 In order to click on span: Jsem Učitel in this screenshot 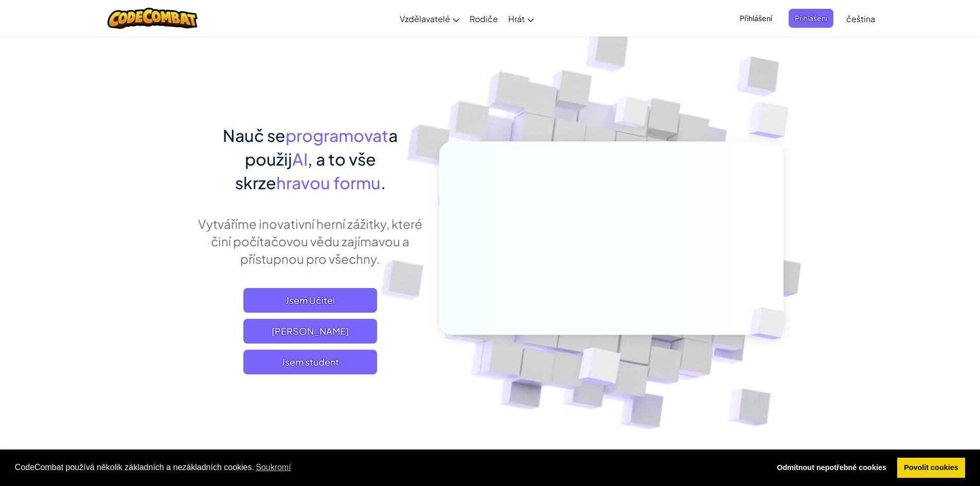, I will do `click(310, 300)`.